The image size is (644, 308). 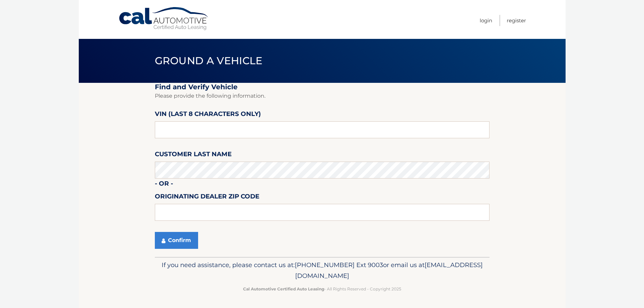 I want to click on label: VIN (last 8 characters only), so click(x=208, y=115).